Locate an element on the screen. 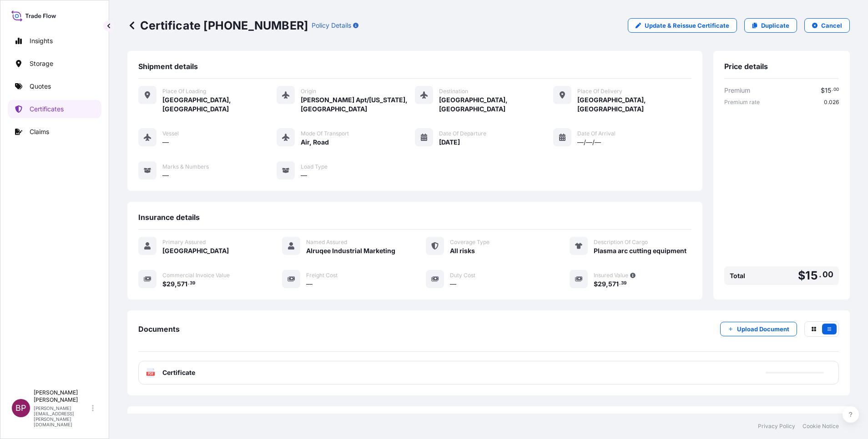  p: Duplicate is located at coordinates (775, 25).